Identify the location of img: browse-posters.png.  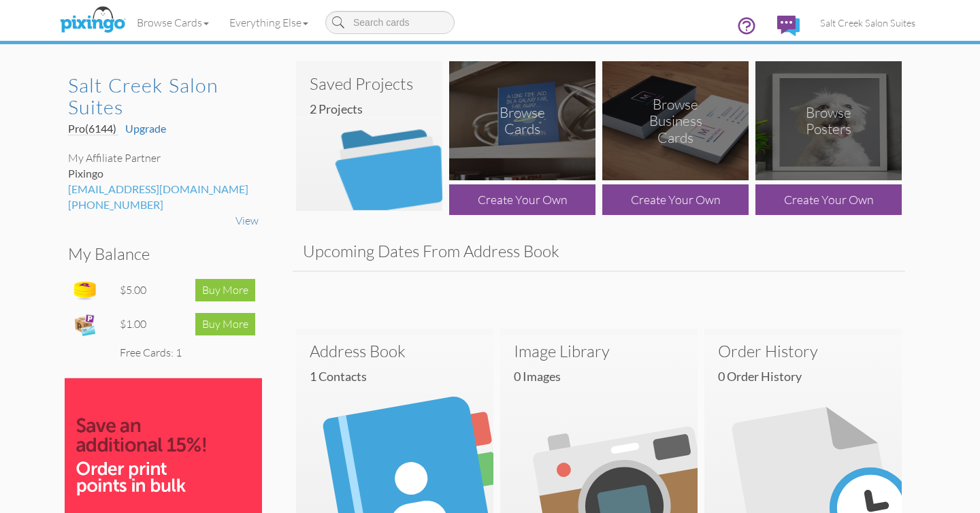
(828, 121).